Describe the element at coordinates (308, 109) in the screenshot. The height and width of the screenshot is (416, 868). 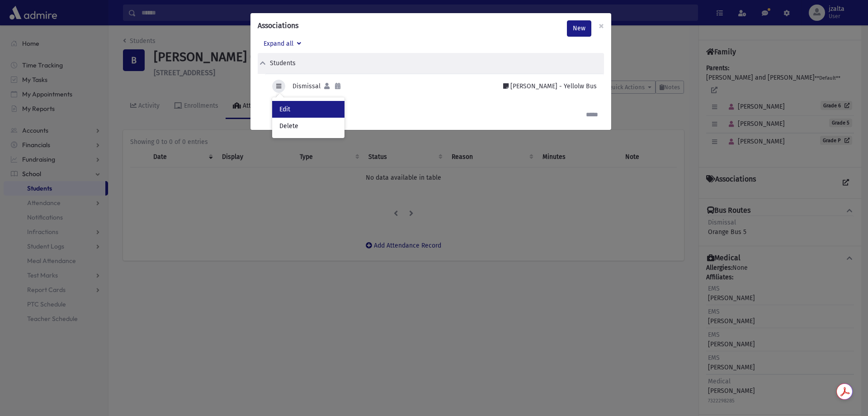
I see `a: Edit` at that location.